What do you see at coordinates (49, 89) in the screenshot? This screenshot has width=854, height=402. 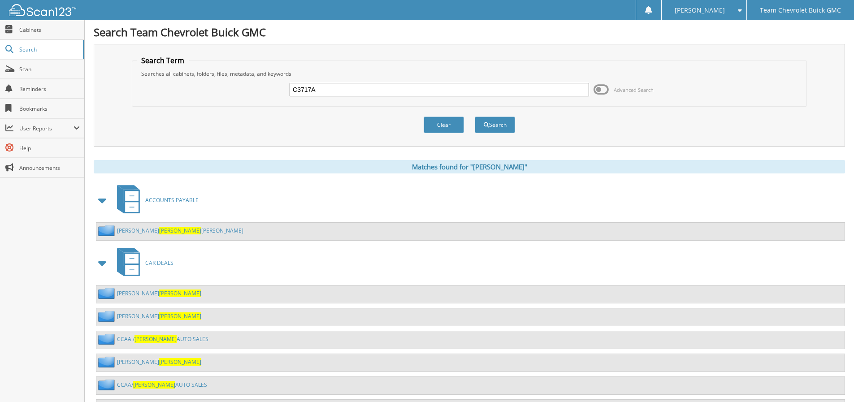 I see `span: Reminders` at bounding box center [49, 89].